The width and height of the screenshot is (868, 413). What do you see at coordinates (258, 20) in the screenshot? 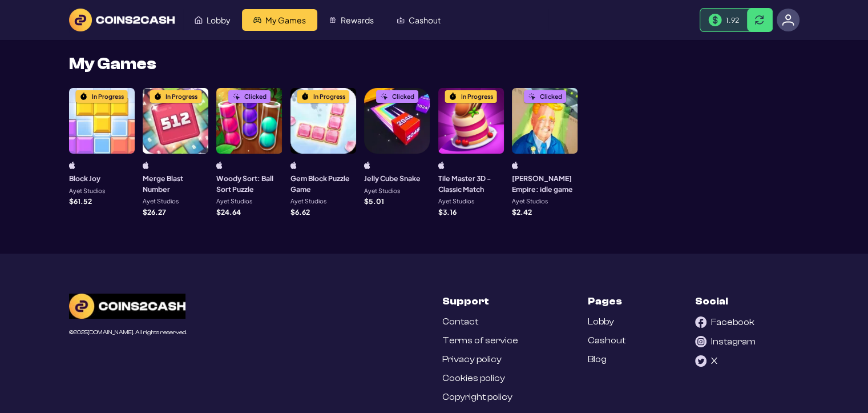
I see `img: My Games` at bounding box center [258, 20].